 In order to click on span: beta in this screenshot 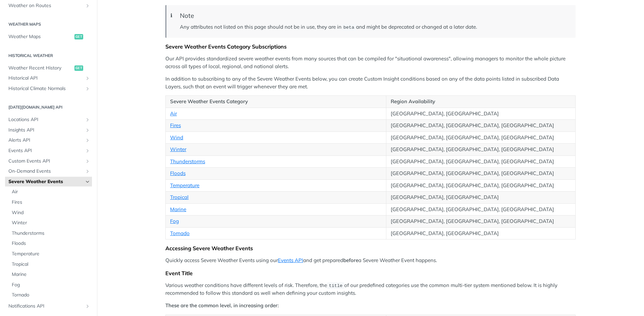, I will do `click(349, 27)`.